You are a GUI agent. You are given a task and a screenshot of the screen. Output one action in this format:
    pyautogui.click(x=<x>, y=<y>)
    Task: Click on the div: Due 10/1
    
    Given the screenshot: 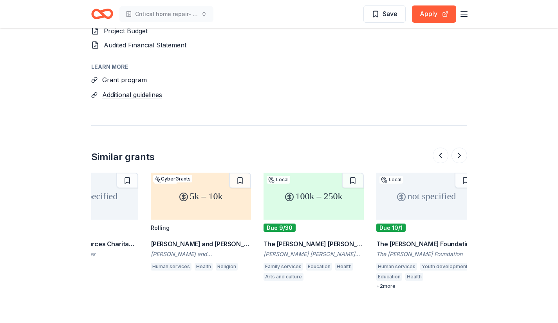 What is the action you would take?
    pyautogui.click(x=391, y=227)
    